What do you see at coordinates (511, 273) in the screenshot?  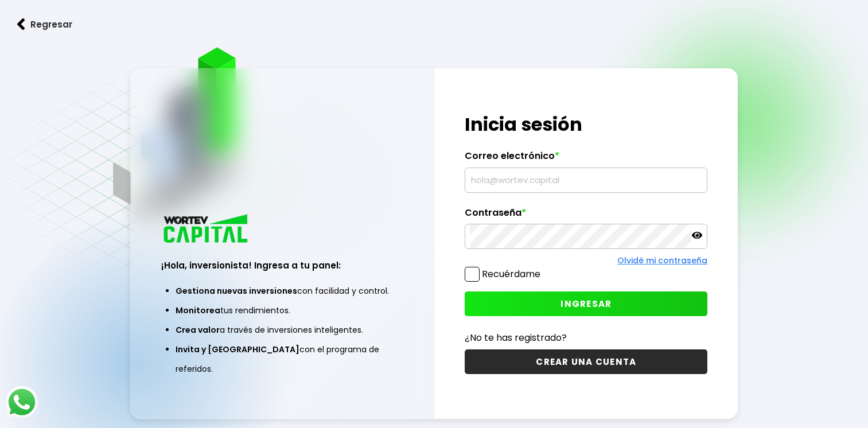 I see `label: Recuérdame` at bounding box center [511, 273].